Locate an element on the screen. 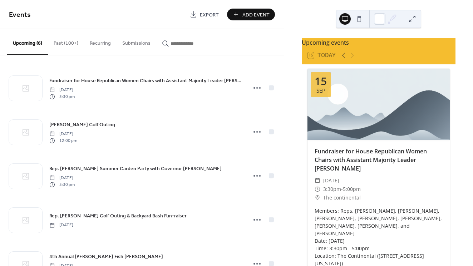  div: Sep is located at coordinates (320, 90).